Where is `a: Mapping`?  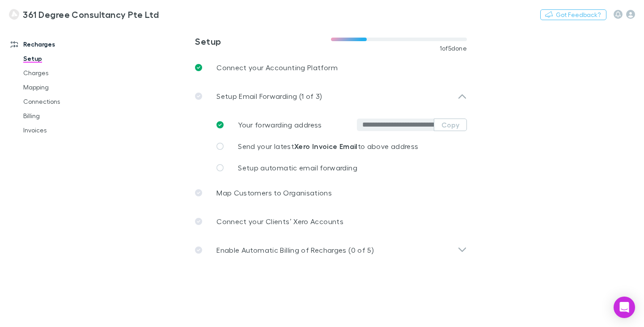 a: Mapping is located at coordinates (65, 88).